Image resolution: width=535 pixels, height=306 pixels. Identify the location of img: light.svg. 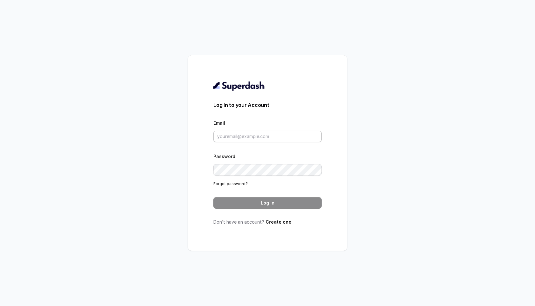
(239, 86).